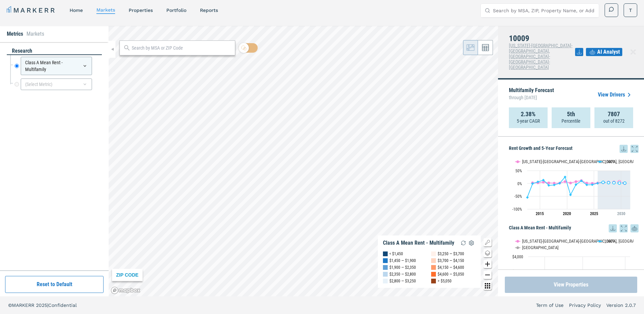 This screenshot has height=314, width=644. Describe the element at coordinates (55, 285) in the screenshot. I see `button: Reset to Default` at that location.